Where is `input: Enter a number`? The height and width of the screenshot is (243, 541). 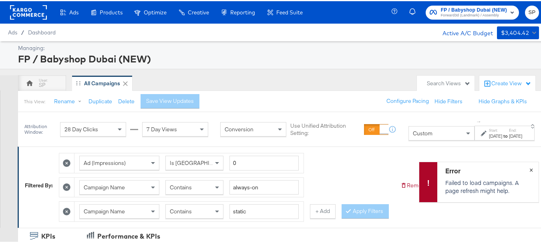 input: Enter a number is located at coordinates (264, 162).